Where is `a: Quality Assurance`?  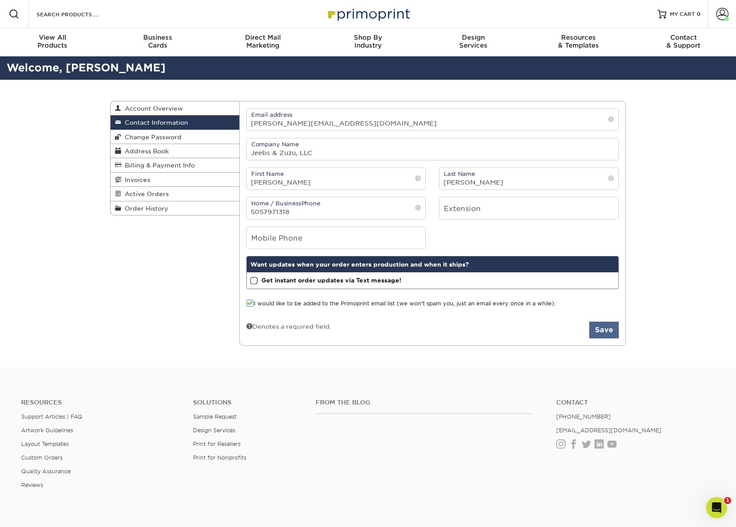
a: Quality Assurance is located at coordinates (46, 471).